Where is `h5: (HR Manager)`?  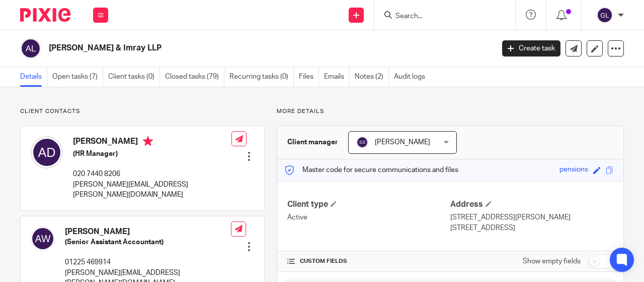 h5: (HR Manager) is located at coordinates (152, 154).